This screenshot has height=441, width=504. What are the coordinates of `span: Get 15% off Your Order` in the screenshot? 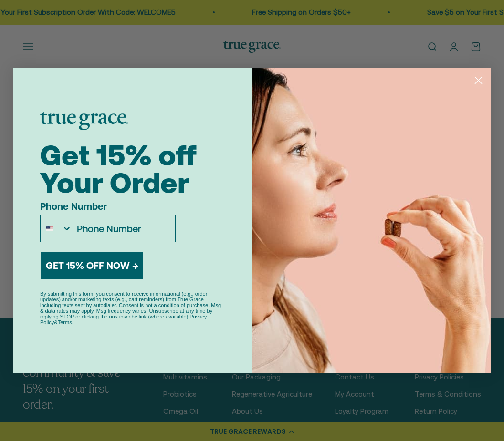 It's located at (118, 169).